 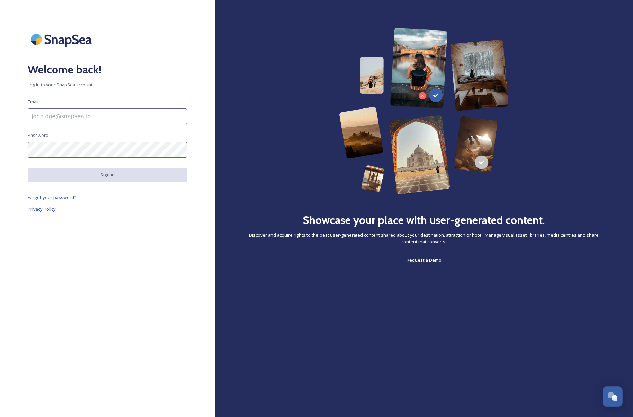 What do you see at coordinates (52, 197) in the screenshot?
I see `span: Forgot your password?` at bounding box center [52, 197].